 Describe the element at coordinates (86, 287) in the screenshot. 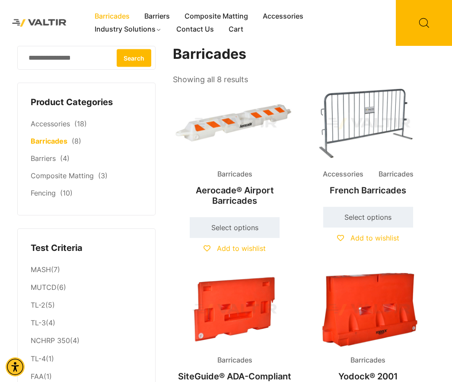

I see `li: (6)` at that location.